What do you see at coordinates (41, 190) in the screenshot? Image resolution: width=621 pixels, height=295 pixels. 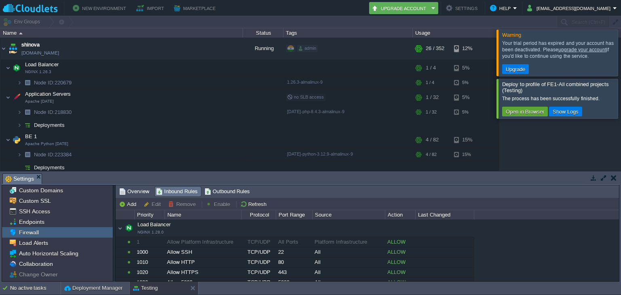 I see `a: Custom Domains` at bounding box center [41, 190].